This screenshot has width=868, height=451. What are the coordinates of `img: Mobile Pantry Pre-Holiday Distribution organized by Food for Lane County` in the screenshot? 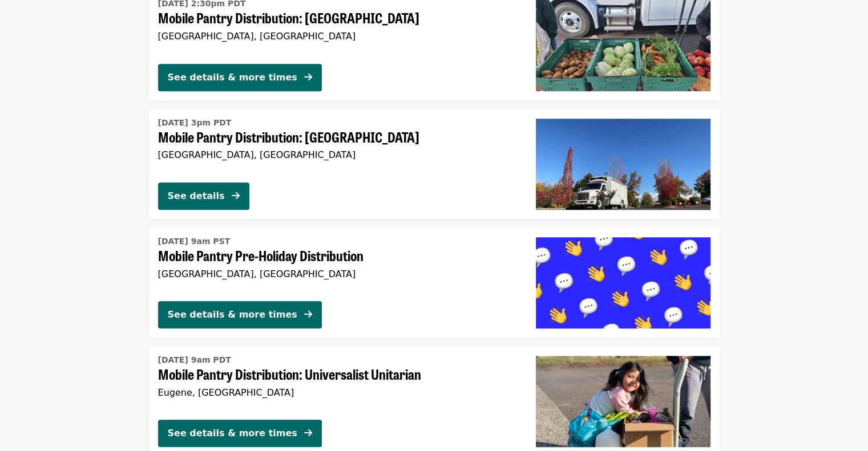 It's located at (623, 283).